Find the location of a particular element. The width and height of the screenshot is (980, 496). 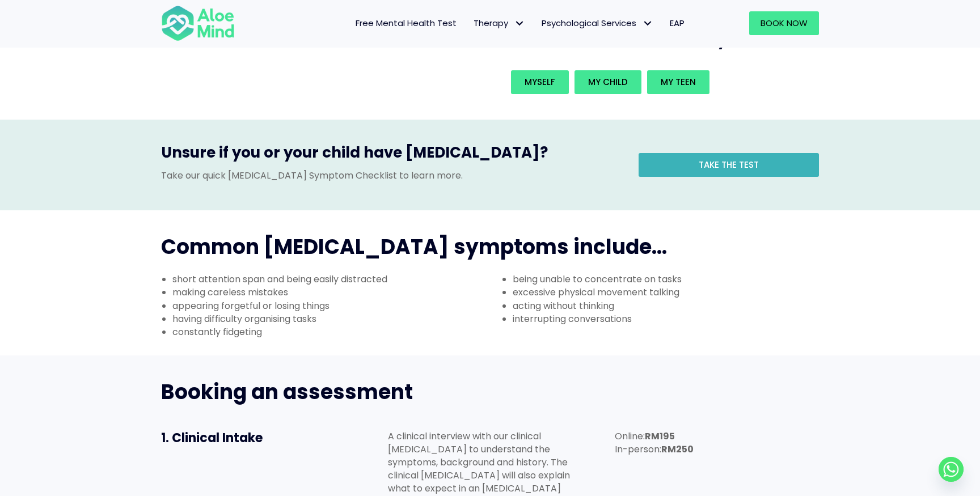

li: being unable to concentrate on tasks is located at coordinates (672, 279).